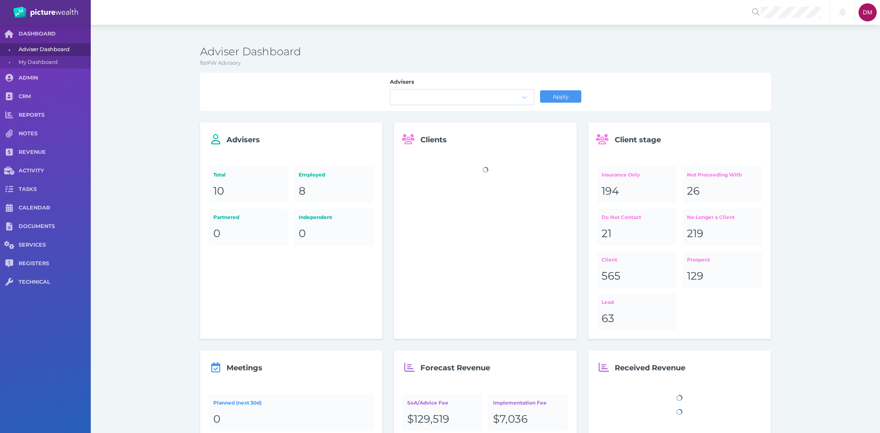 Image resolution: width=880 pixels, height=433 pixels. What do you see at coordinates (334, 184) in the screenshot?
I see `a: Employed8` at bounding box center [334, 184].